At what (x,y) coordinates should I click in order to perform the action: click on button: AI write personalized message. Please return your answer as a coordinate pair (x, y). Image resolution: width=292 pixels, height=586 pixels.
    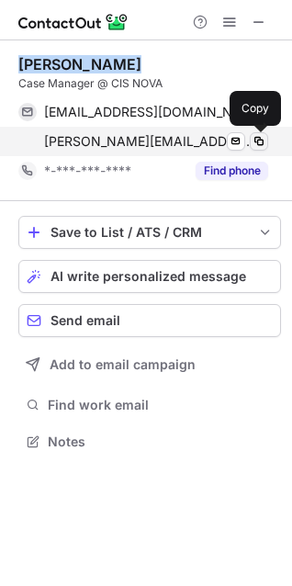
    Looking at the image, I should click on (150, 276).